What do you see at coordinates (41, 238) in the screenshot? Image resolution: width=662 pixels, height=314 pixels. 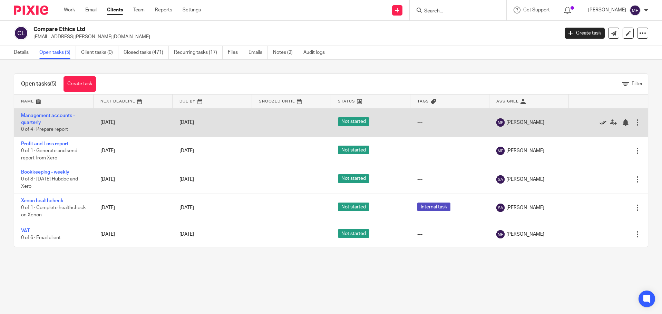 I see `span: 0 of 6 · Email client` at bounding box center [41, 238].